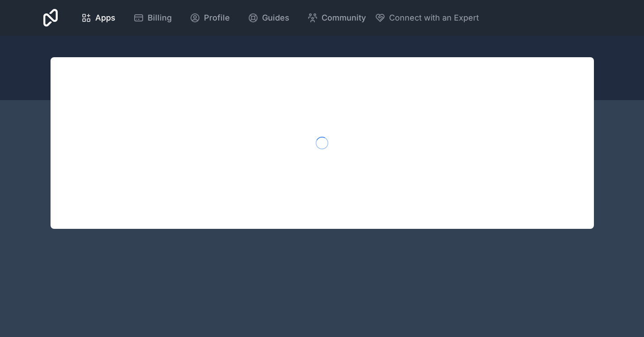 Image resolution: width=644 pixels, height=337 pixels. What do you see at coordinates (275, 18) in the screenshot?
I see `span: Guides` at bounding box center [275, 18].